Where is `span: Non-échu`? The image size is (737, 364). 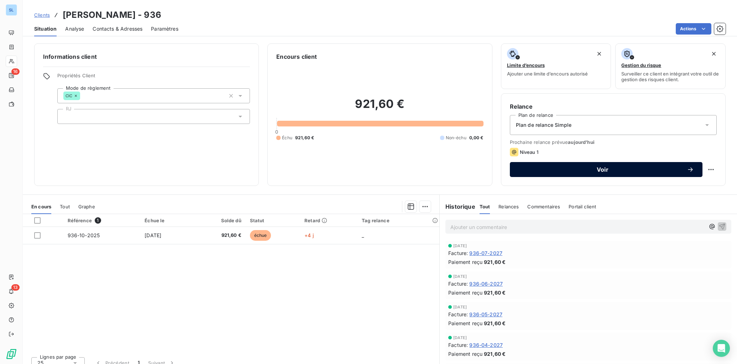
span: Non-échu is located at coordinates (456, 138).